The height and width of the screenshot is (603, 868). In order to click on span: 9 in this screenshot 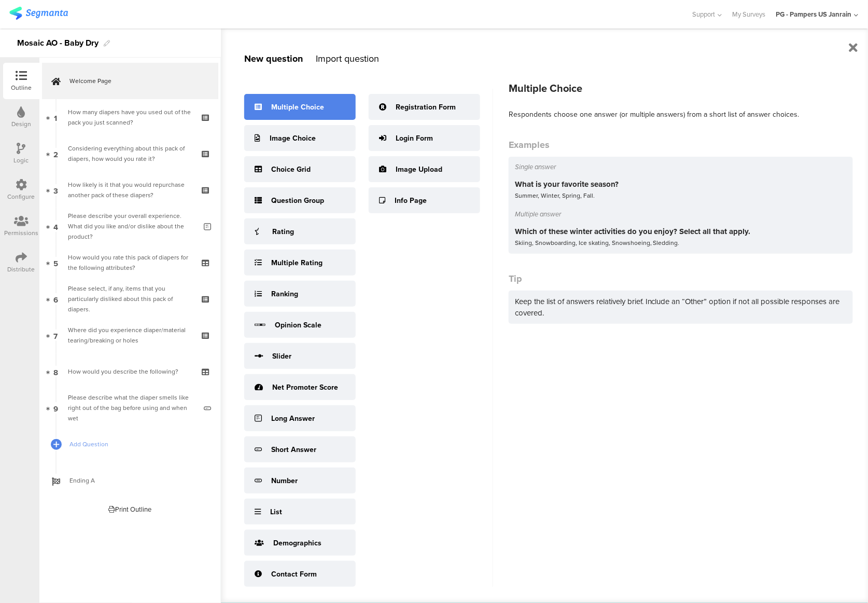, I will do `click(56, 408)`.